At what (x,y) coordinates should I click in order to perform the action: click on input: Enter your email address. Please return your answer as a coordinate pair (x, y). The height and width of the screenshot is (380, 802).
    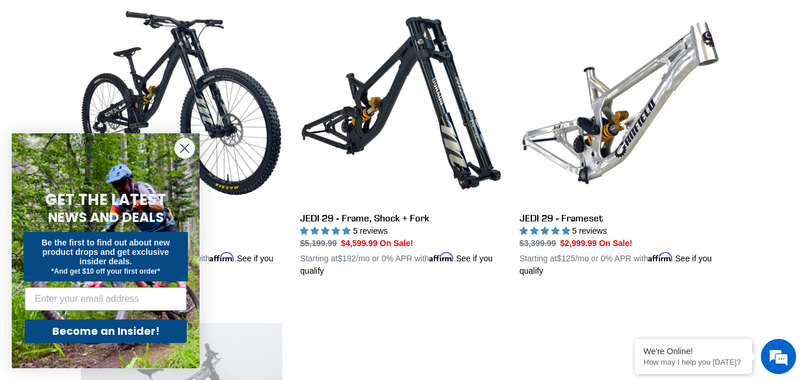
    Looking at the image, I should click on (106, 299).